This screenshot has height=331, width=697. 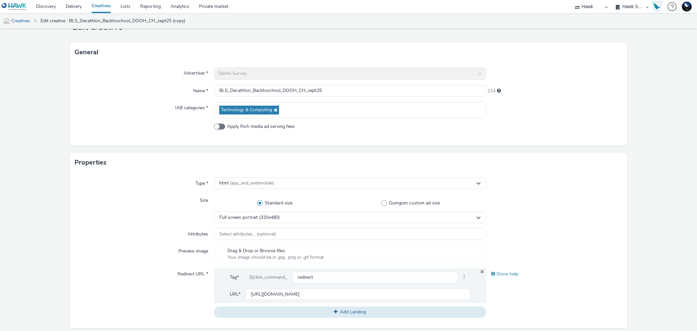 I want to click on label: Type *, so click(x=202, y=182).